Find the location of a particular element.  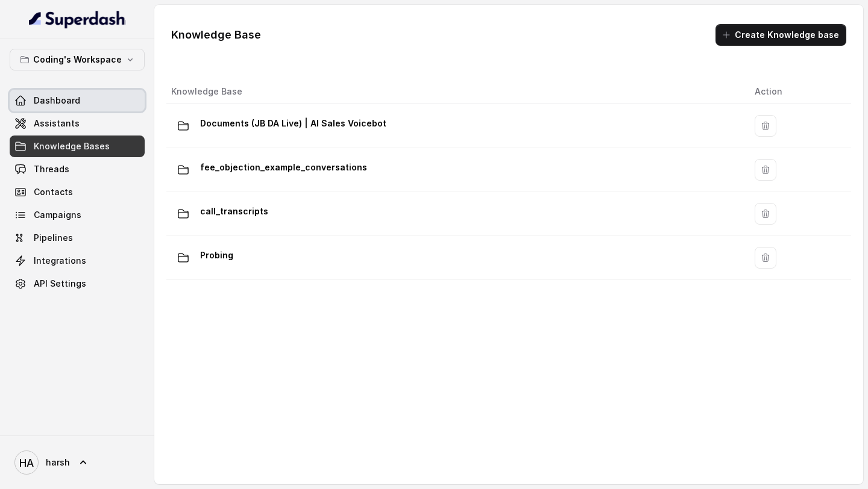

p: Probing is located at coordinates (216, 256).